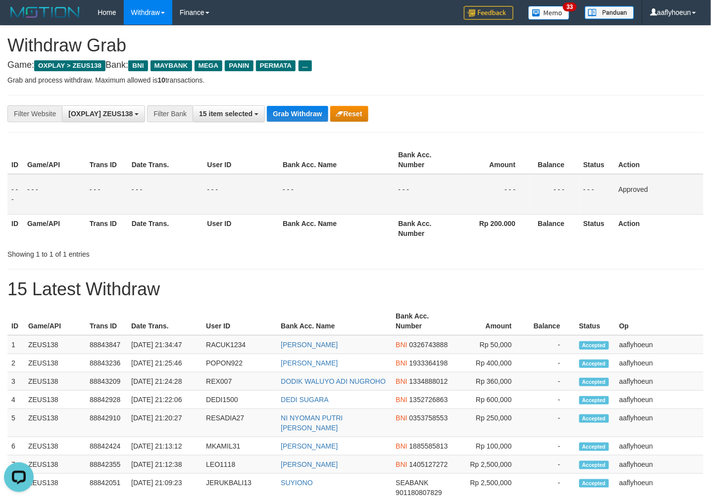 The image size is (711, 500). What do you see at coordinates (171, 66) in the screenshot?
I see `span: MAYBANK` at bounding box center [171, 66].